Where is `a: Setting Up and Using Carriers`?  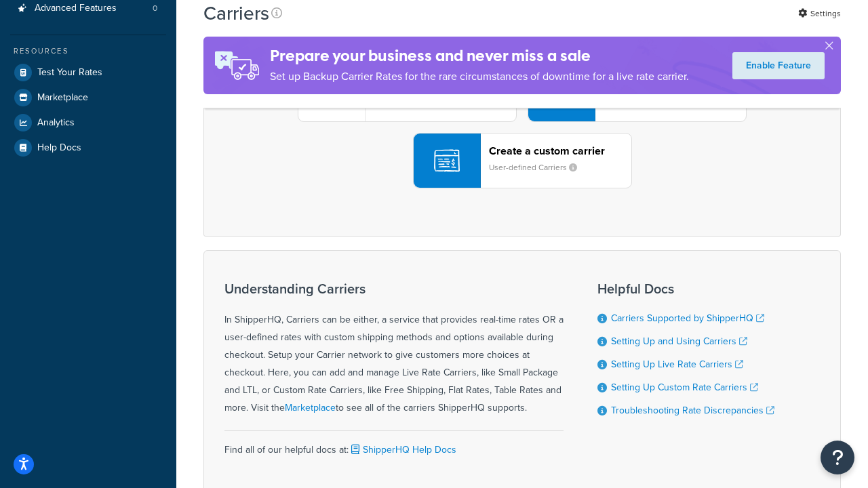
a: Setting Up and Using Carriers is located at coordinates (679, 341).